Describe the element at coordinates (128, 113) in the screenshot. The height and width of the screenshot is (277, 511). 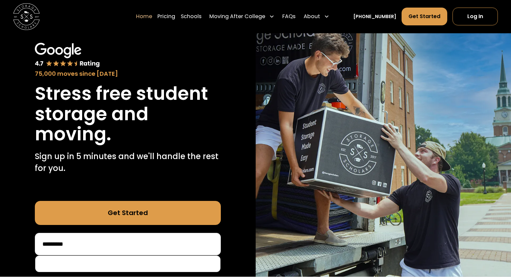
I see `h1: Stress free student storage and moving.` at that location.